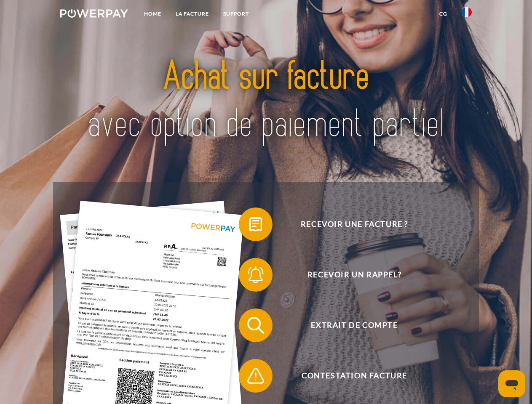 The image size is (532, 404). Describe the element at coordinates (349, 224) in the screenshot. I see `button: Recevoir une facture ?` at that location.